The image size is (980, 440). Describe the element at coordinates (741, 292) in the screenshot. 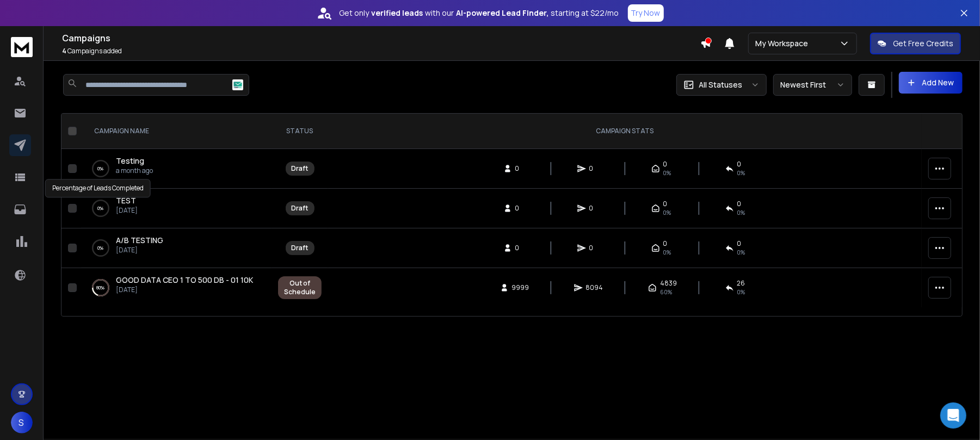

I see `span: 0 %` at that location.